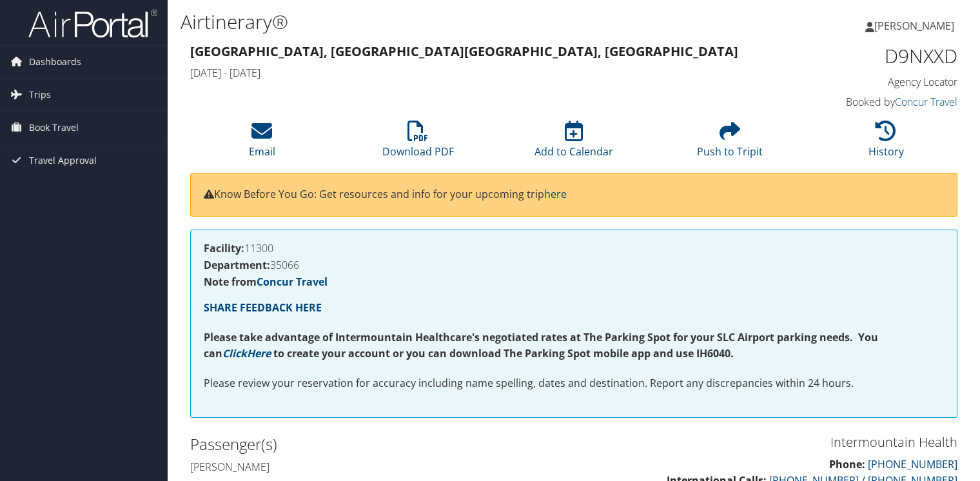 This screenshot has height=481, width=980. Describe the element at coordinates (62, 160) in the screenshot. I see `span: Travel Approval` at that location.